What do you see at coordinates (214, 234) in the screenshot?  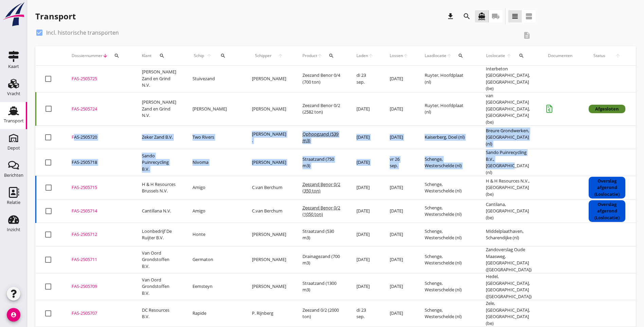 I see `td: Honte` at bounding box center [214, 234].